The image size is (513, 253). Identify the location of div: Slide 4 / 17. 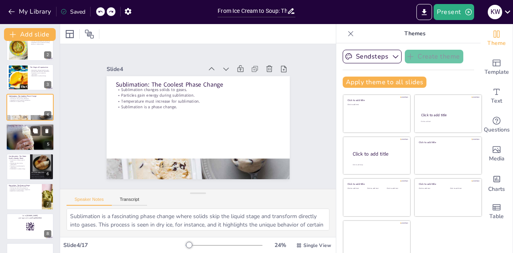
(124, 245).